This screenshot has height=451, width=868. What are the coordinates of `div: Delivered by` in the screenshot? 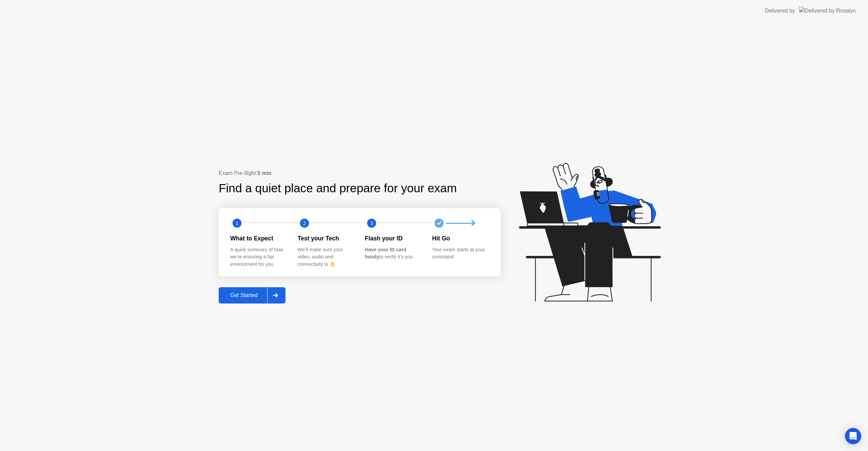 It's located at (780, 11).